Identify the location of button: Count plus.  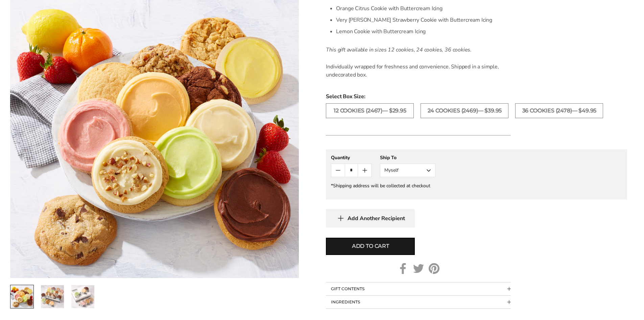
(365, 170).